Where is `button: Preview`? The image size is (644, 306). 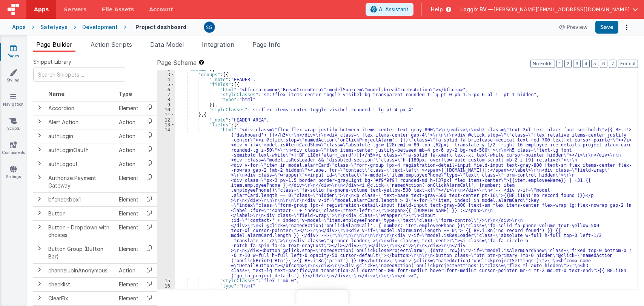 button: Preview is located at coordinates (573, 27).